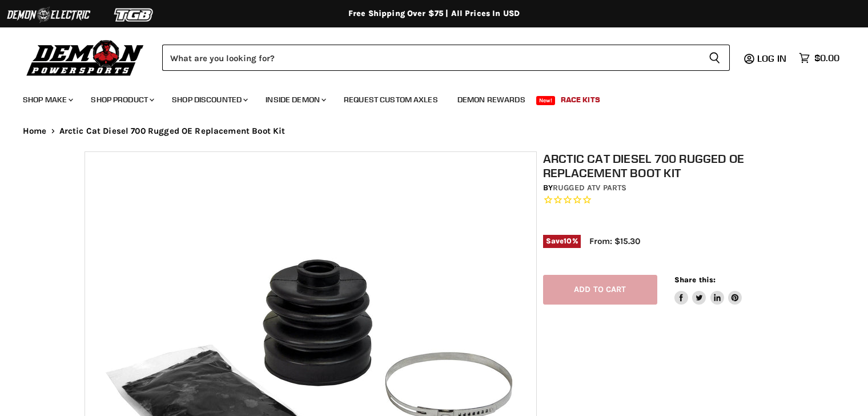 The image size is (868, 416). Describe the element at coordinates (567, 240) in the screenshot. I see `span: 10` at that location.